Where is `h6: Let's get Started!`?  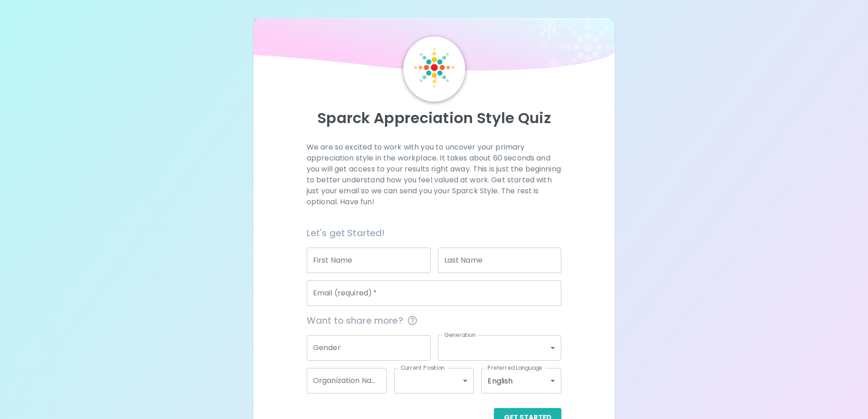 h6: Let's get Started! is located at coordinates (433, 233).